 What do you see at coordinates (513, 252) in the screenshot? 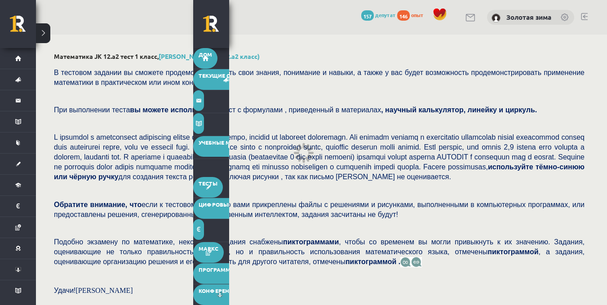
I see `font: пиктограммой` at bounding box center [513, 252].